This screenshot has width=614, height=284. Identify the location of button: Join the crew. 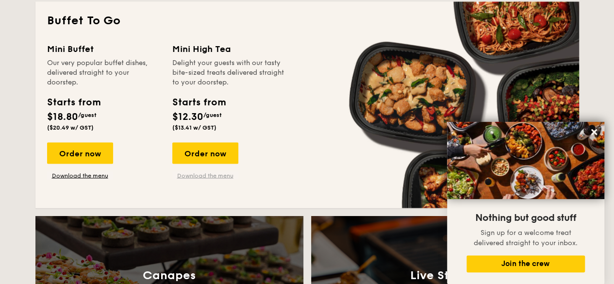
(526, 264).